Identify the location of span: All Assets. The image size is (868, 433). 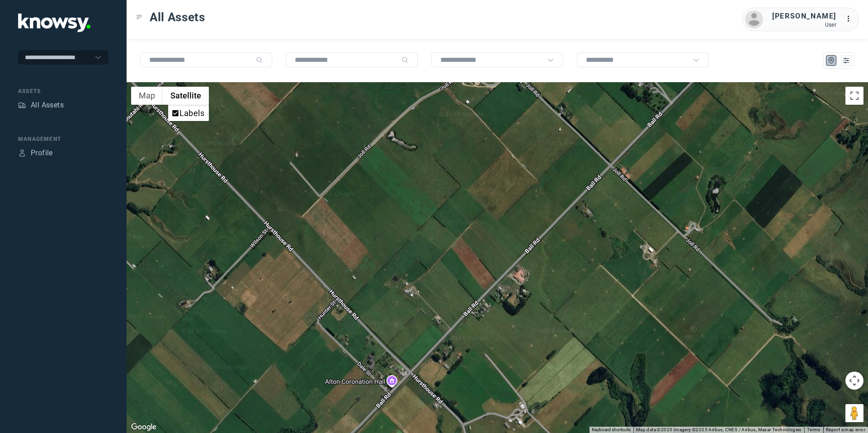
(177, 17).